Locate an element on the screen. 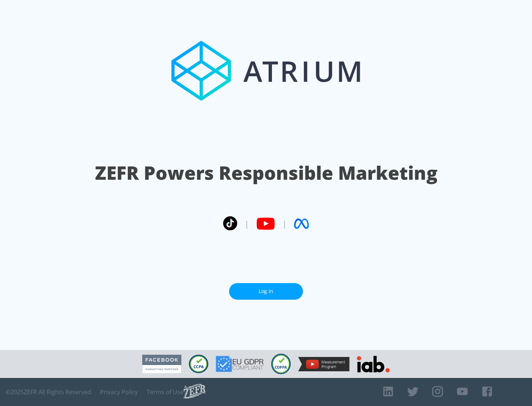 This screenshot has width=532, height=406. a: Log In is located at coordinates (266, 292).